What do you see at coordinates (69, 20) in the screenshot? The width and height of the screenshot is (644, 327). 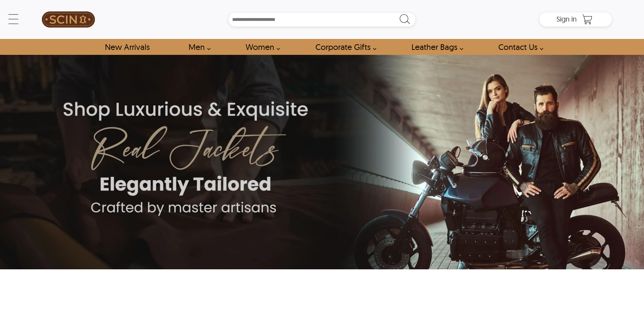 I see `img: SCIN` at bounding box center [69, 20].